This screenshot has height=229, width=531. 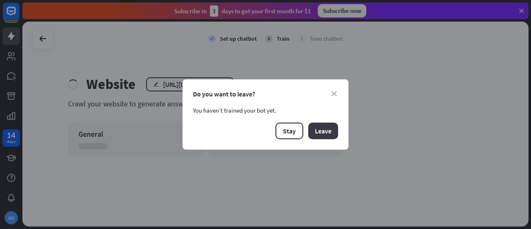 What do you see at coordinates (266, 94) in the screenshot?
I see `div: Do you want to leave?` at bounding box center [266, 94].